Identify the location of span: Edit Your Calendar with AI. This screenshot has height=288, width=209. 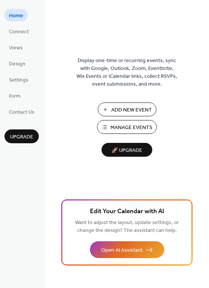
(127, 211).